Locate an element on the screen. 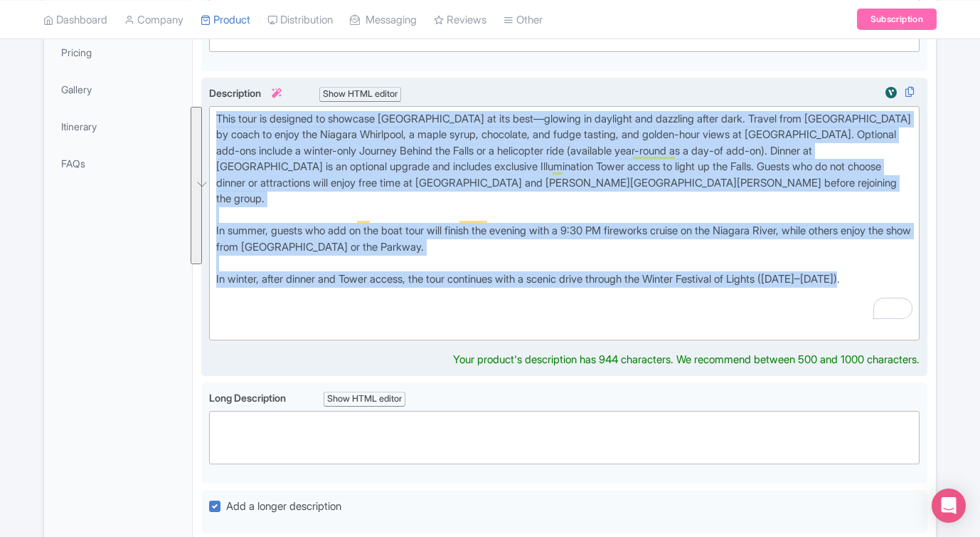  span: Long Description is located at coordinates (249, 397).